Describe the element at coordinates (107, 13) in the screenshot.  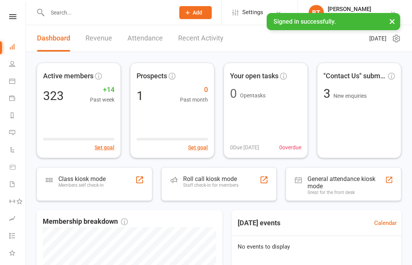
I see `input: Search...` at that location.